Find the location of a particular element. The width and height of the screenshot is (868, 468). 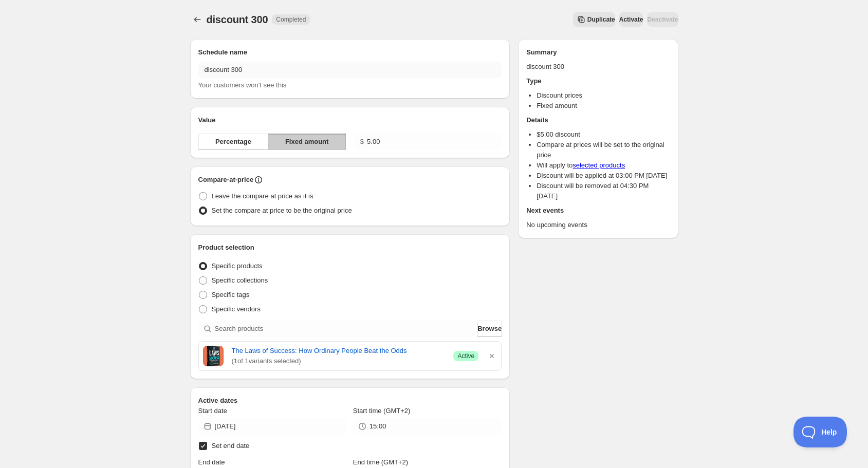

span: Specific products is located at coordinates (237, 265).